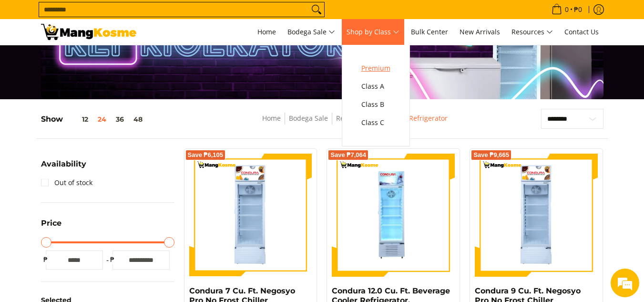  Describe the element at coordinates (348, 155) in the screenshot. I see `span: Save ₱7,064` at that location.